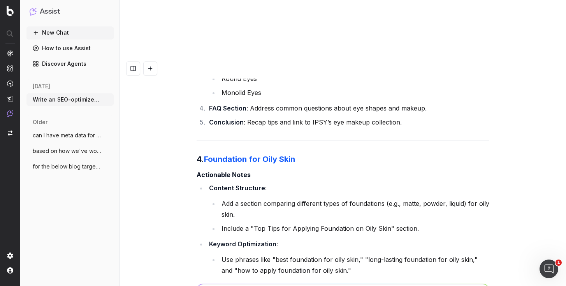 This screenshot has height=286, width=566. What do you see at coordinates (70, 33) in the screenshot?
I see `button: New Chat` at bounding box center [70, 33].